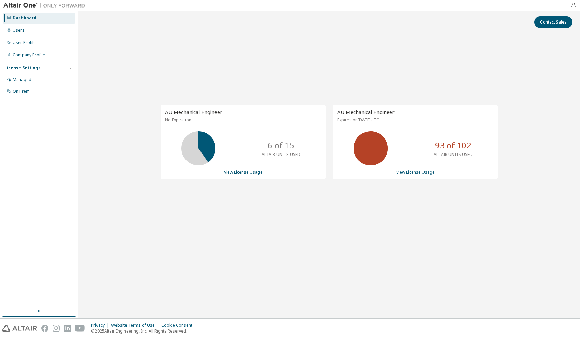  I want to click on div: Company Profile, so click(29, 55).